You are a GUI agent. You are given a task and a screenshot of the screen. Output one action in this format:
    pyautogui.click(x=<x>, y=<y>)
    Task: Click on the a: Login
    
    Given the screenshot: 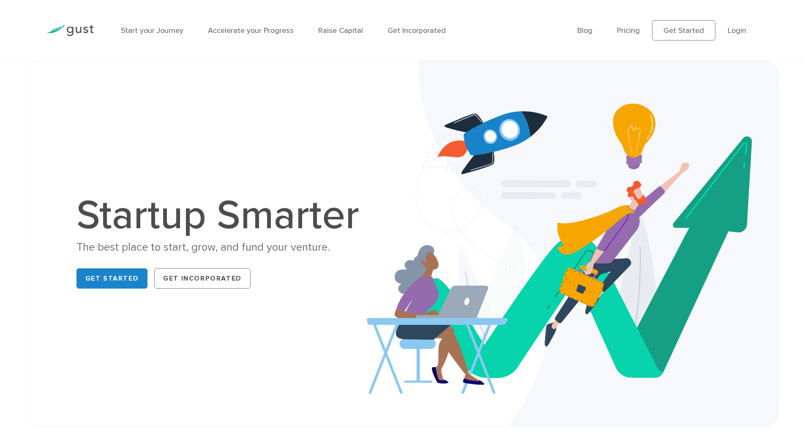 What is the action you would take?
    pyautogui.click(x=737, y=30)
    